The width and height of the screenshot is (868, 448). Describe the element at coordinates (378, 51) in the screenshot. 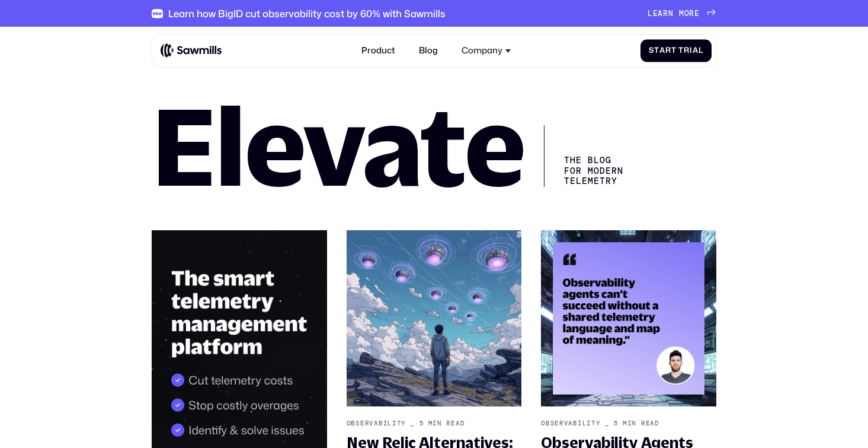

I see `a: Product` at that location.